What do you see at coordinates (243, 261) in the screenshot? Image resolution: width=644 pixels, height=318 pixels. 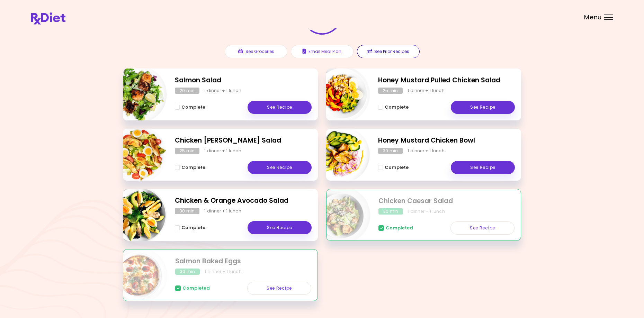 I see `h2: Salmon Baked Eggs` at bounding box center [243, 261].